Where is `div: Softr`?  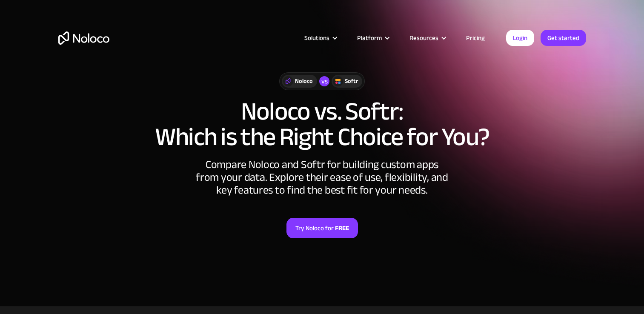
div: Softr is located at coordinates (351, 81).